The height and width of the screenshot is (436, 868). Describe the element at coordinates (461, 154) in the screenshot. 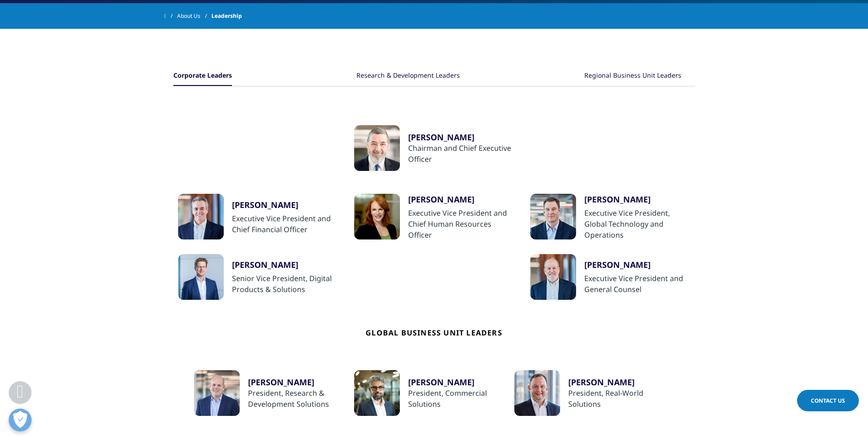

I see `div: Chairman and Chief Executive Officer` at that location.